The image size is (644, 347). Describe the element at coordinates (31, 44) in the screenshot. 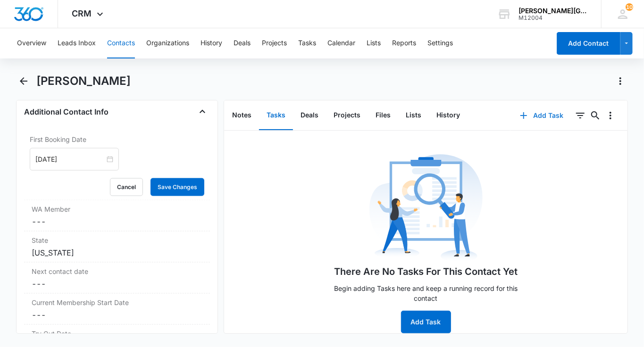

I see `button: Overview` at that location.